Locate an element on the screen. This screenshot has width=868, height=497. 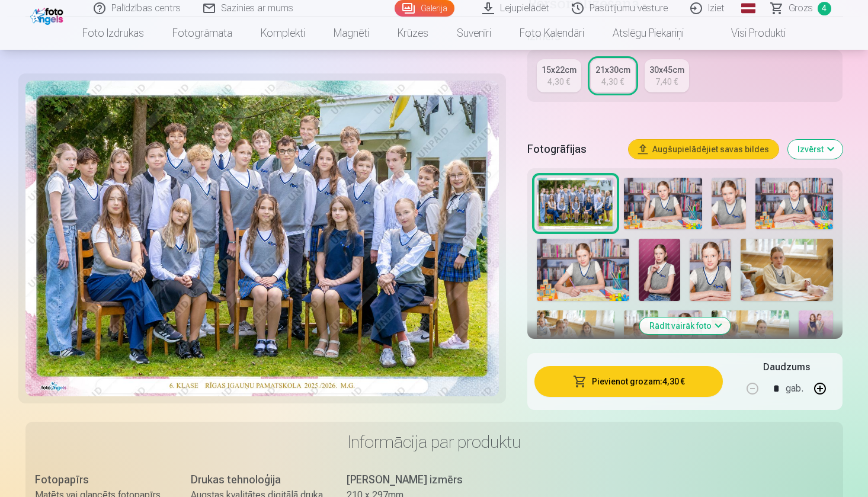
button: Pievienot grozam:4,30 € is located at coordinates (629, 381).